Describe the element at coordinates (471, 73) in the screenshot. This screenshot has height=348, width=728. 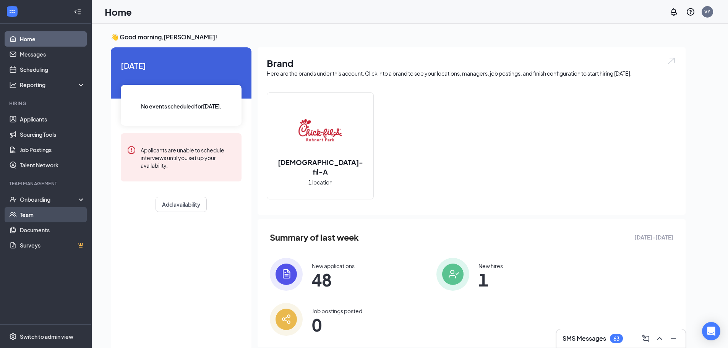
I see `div: Here are the brands under this account. Click into a brand to see your locations, managers, job p...` at that location.